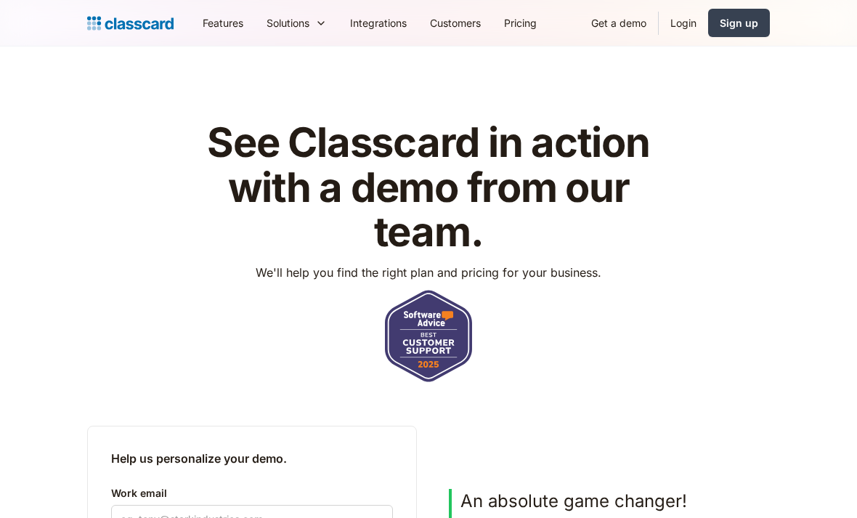 The height and width of the screenshot is (518, 857). Describe the element at coordinates (252, 493) in the screenshot. I see `label: Work email` at that location.